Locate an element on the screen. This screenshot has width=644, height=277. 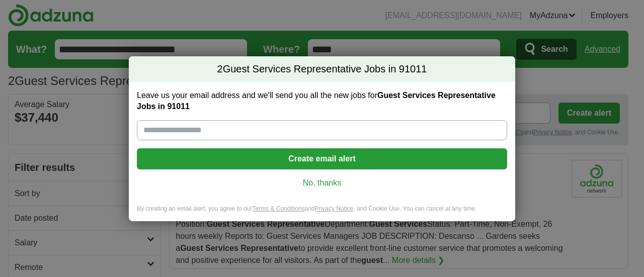
h2: Guest Services Representative Jobs in 91011 is located at coordinates (322, 69).